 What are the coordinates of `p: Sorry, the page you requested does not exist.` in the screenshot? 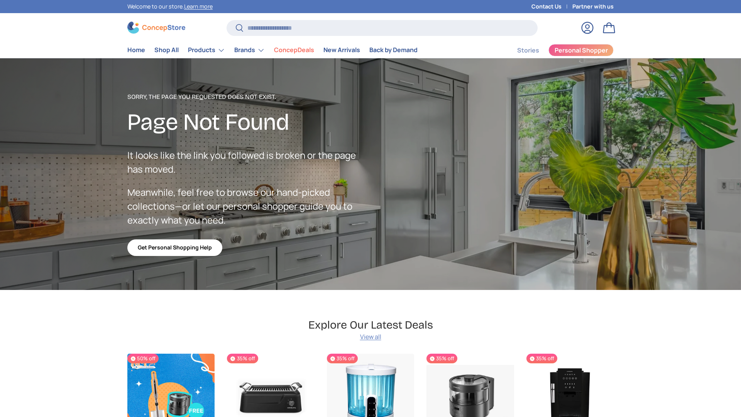 It's located at (249, 97).